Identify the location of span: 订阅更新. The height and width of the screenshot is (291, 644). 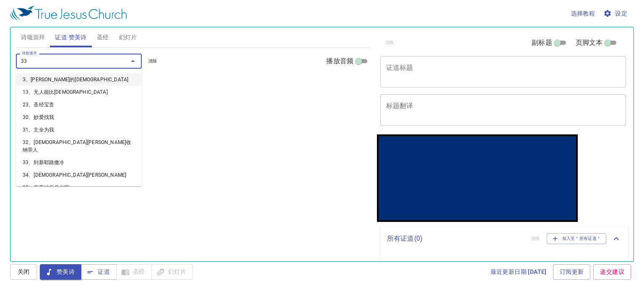
(572, 272).